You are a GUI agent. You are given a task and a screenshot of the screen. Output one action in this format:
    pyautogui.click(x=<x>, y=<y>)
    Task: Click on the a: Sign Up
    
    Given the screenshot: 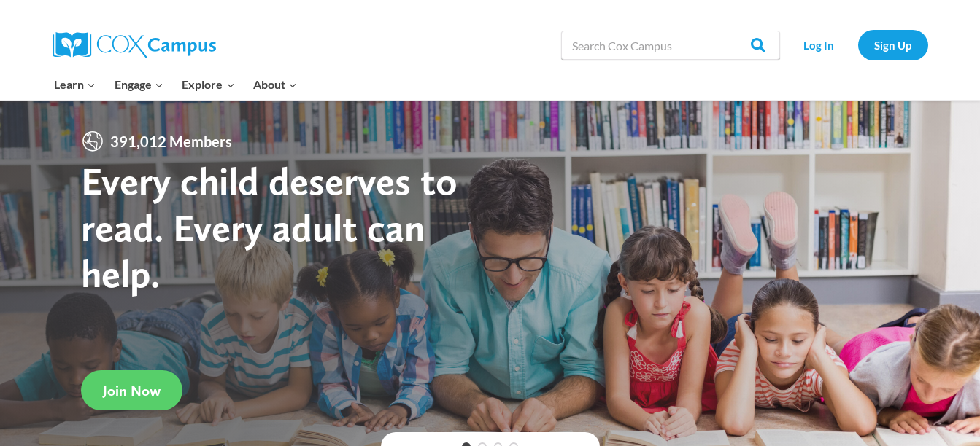 What is the action you would take?
    pyautogui.click(x=893, y=44)
    